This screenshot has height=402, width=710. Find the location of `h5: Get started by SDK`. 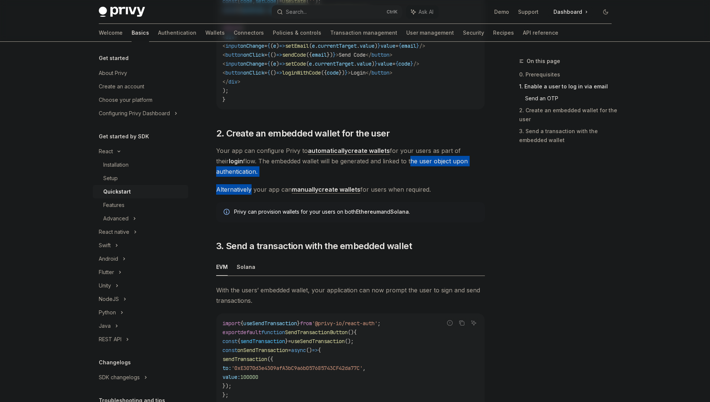

h5: Get started by SDK is located at coordinates (124, 136).